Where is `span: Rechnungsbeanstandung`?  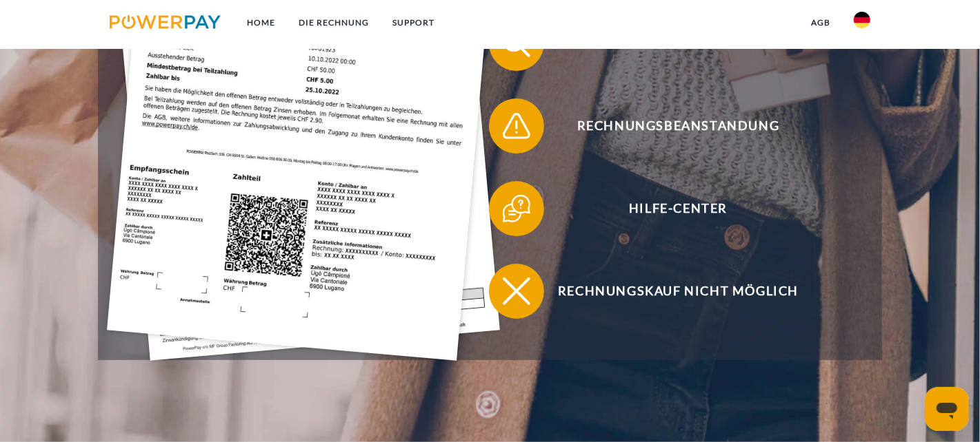 span: Rechnungsbeanstandung is located at coordinates (678, 126).